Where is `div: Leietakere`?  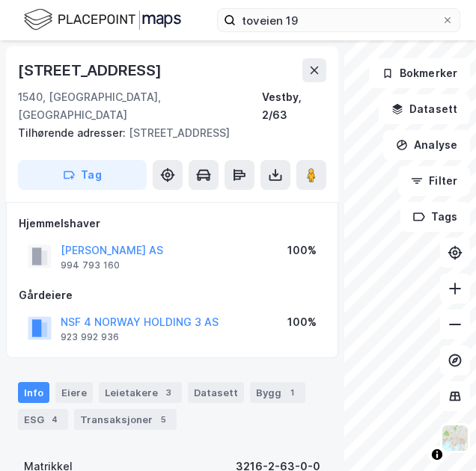 div: Leietakere is located at coordinates (140, 392).